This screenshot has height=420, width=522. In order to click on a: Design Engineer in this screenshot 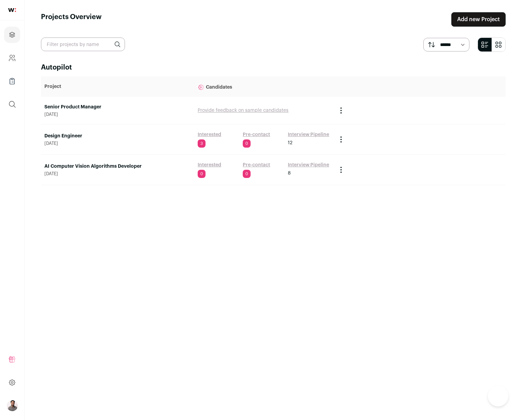, I will do `click(118, 136)`.